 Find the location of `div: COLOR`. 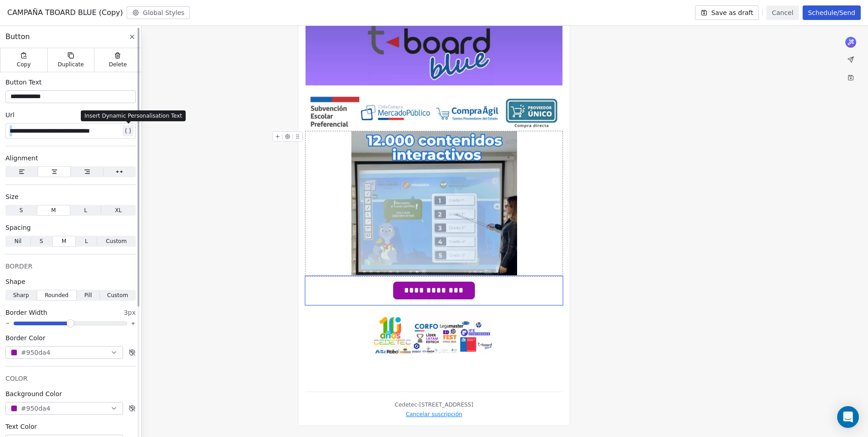

div: COLOR is located at coordinates (70, 378).